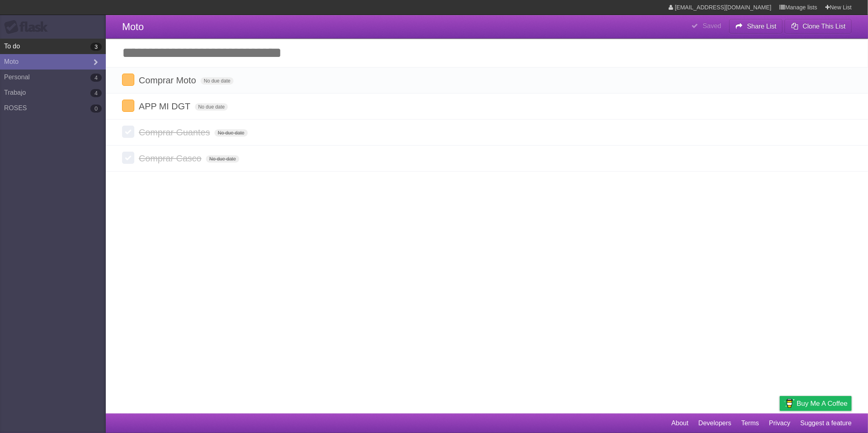 This screenshot has width=868, height=433. Describe the element at coordinates (789, 403) in the screenshot. I see `img: Buy me a coffee` at that location.